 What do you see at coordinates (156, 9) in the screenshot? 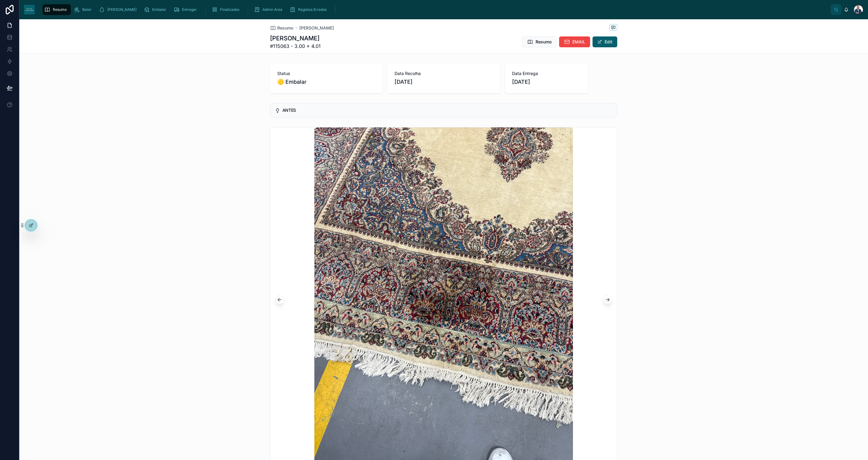
I see `a: Embalar` at bounding box center [156, 9].